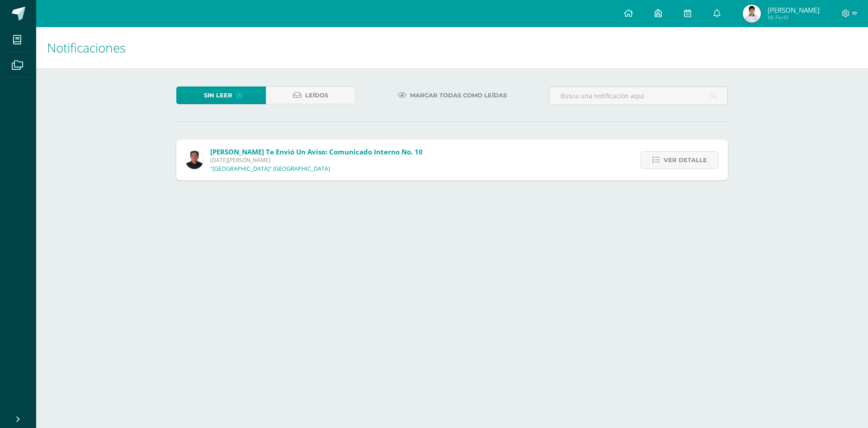  I want to click on a: Leídos, so click(310, 95).